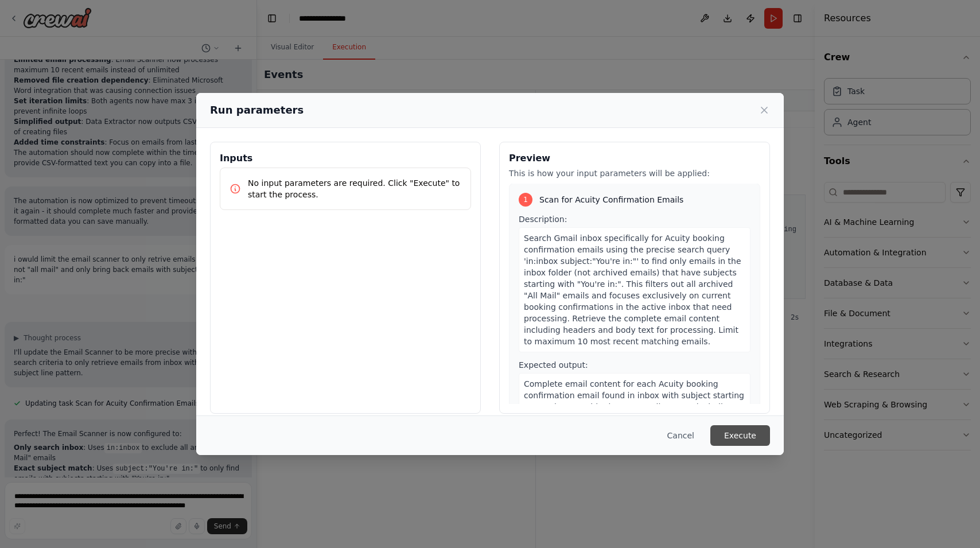 This screenshot has height=548, width=980. Describe the element at coordinates (680, 436) in the screenshot. I see `button: Cancel` at that location.